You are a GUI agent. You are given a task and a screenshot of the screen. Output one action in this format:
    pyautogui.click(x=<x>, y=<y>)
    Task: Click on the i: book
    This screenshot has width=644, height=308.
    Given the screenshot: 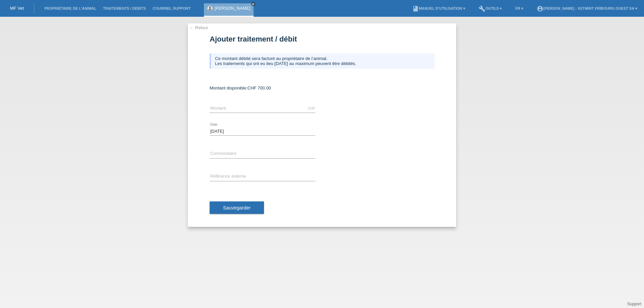 What is the action you would take?
    pyautogui.click(x=415, y=9)
    